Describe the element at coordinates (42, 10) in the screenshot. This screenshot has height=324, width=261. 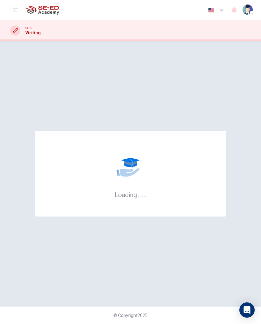
I see `a: SE-ED Academy logo` at that location.